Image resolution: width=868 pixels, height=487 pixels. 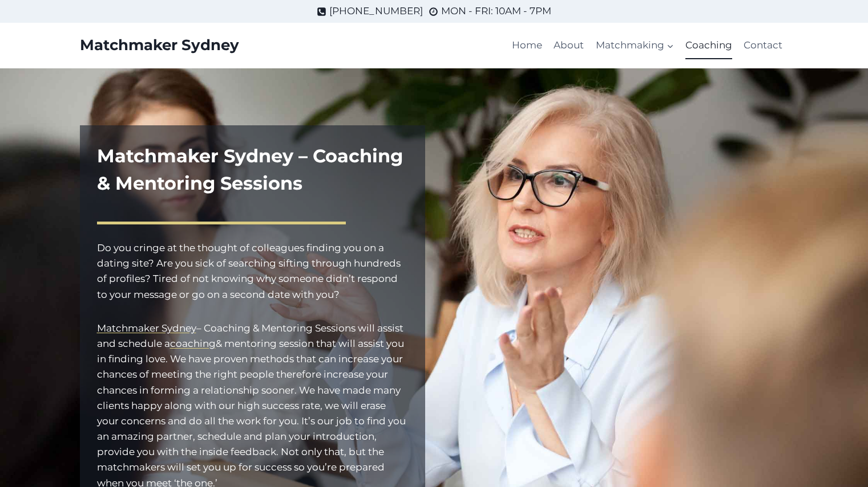 I want to click on h1: Matchmaker Sydney – Coaching & Mentoring Sessions, so click(x=252, y=170).